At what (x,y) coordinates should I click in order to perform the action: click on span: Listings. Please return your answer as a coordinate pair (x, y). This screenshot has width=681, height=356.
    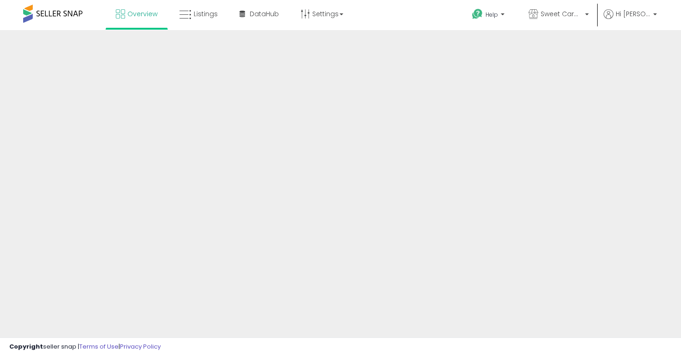
    Looking at the image, I should click on (206, 14).